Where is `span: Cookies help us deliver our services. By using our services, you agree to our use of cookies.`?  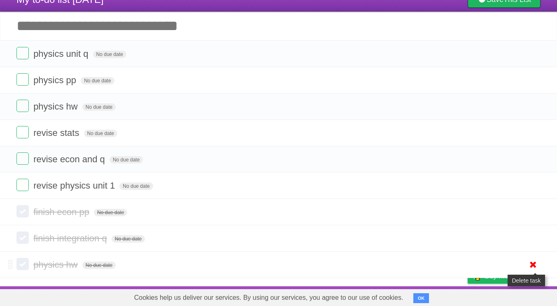
span: Cookies help us deliver our services. By using our services, you agree to our use of cookies. is located at coordinates (269, 298).